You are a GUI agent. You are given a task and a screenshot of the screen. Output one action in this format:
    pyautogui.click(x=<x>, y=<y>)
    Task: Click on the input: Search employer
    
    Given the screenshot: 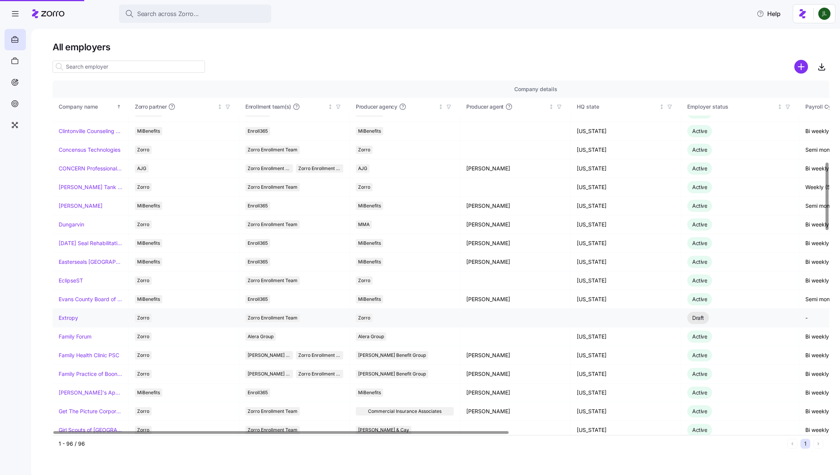 What is the action you would take?
    pyautogui.click(x=129, y=67)
    